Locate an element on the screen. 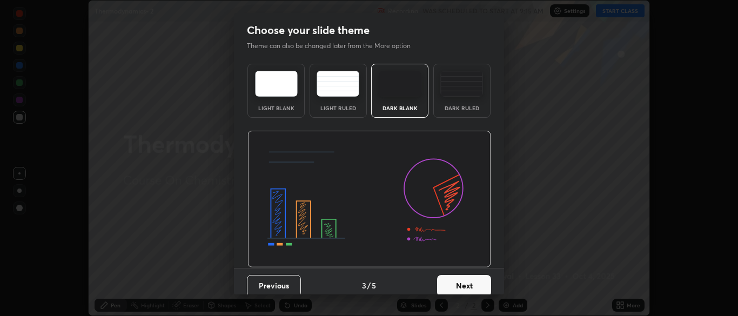  p: Theme can also be changed later from the More option is located at coordinates (334, 46).